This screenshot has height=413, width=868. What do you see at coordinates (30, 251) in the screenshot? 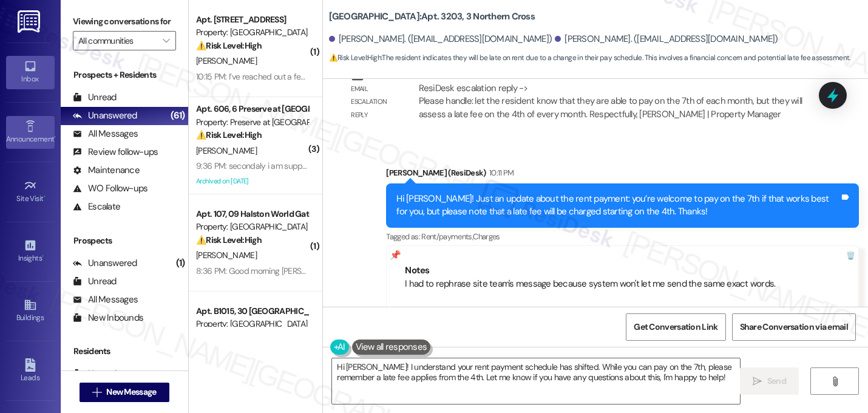
I see `a: Insights •` at bounding box center [30, 251].